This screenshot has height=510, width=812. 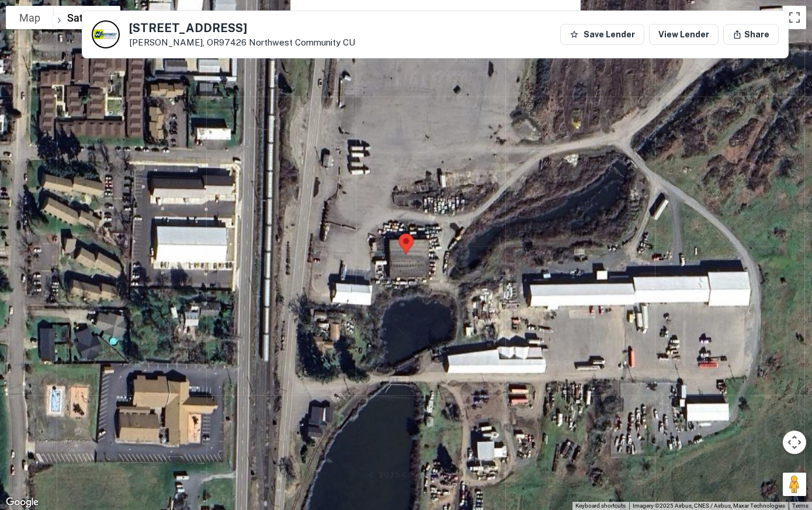 What do you see at coordinates (683, 34) in the screenshot?
I see `a: View Lender` at bounding box center [683, 34].